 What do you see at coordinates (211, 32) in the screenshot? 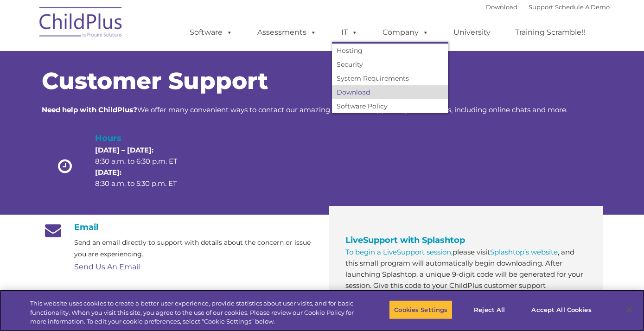
I see `a: Software` at bounding box center [211, 32].